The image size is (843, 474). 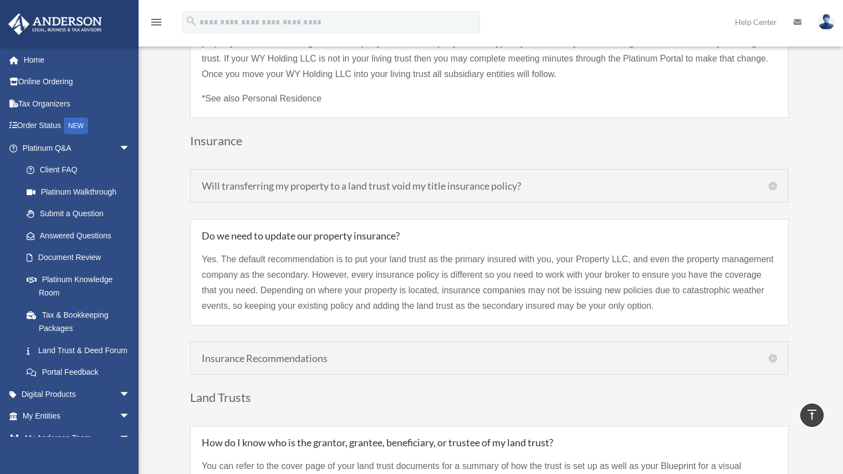 I want to click on a: Document Review, so click(x=81, y=258).